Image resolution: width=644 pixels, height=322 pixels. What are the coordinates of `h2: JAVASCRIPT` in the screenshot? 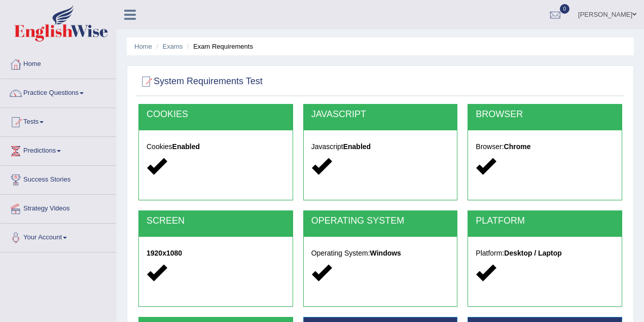 It's located at (381, 115).